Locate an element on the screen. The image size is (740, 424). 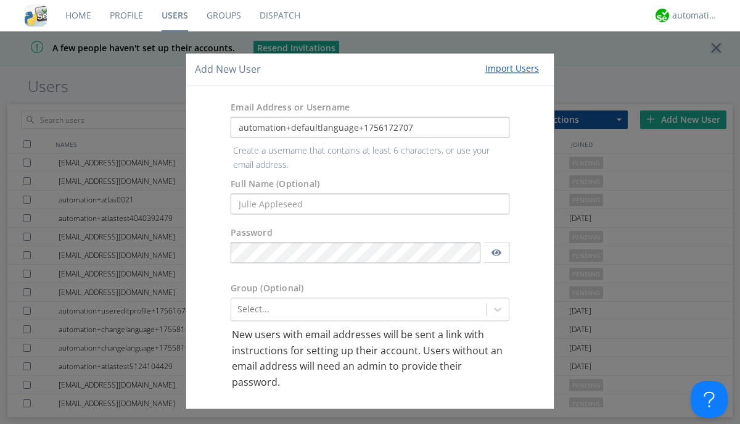
label: Full Name (Optional) is located at coordinates (275, 184).